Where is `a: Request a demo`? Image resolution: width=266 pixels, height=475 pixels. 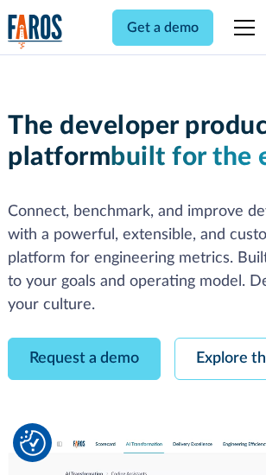 a: Request a demo is located at coordinates (84, 358).